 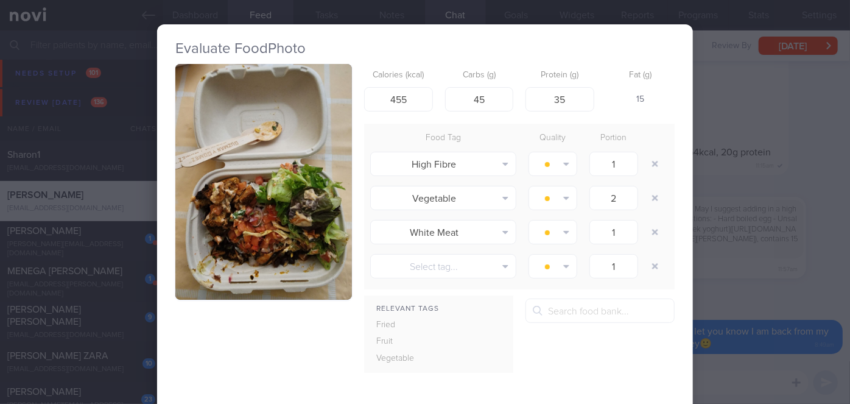 I want to click on button: White Meat, so click(x=444, y=232).